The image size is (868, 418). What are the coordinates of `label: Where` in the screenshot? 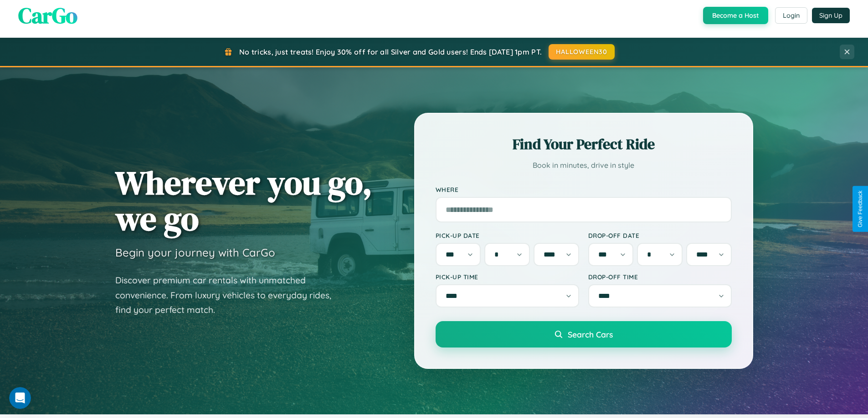 It's located at (583, 190).